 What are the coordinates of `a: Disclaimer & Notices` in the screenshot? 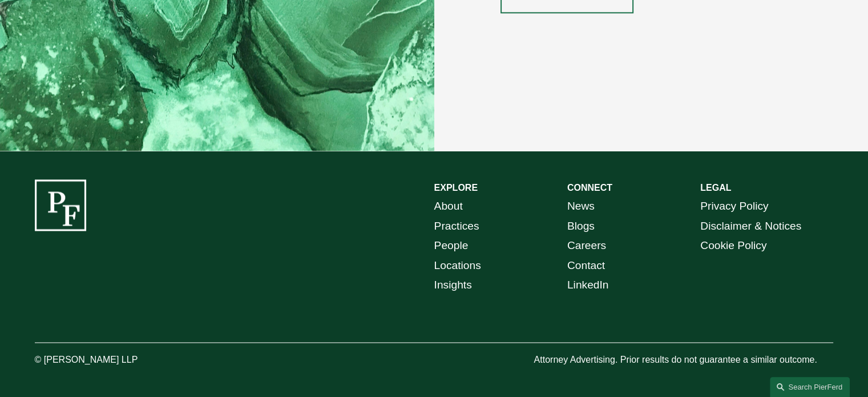 It's located at (750, 226).